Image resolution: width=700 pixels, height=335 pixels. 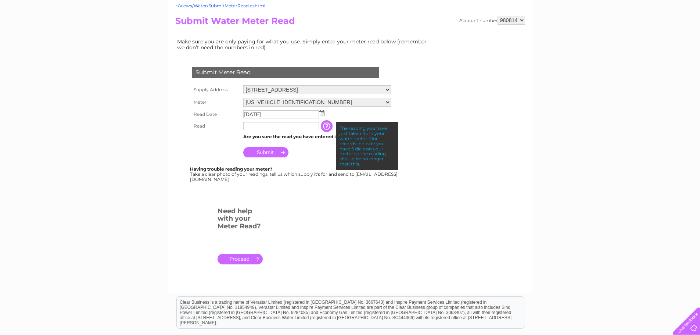 What do you see at coordinates (586, 8) in the screenshot?
I see `a: 0333 014 3131` at bounding box center [586, 8].